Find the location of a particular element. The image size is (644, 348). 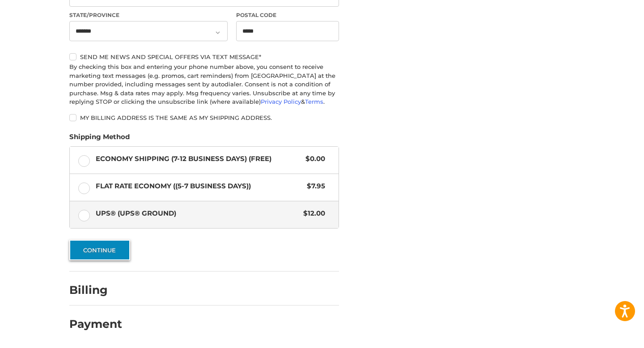

span: UPS® (UPS® Ground) is located at coordinates (198, 213).